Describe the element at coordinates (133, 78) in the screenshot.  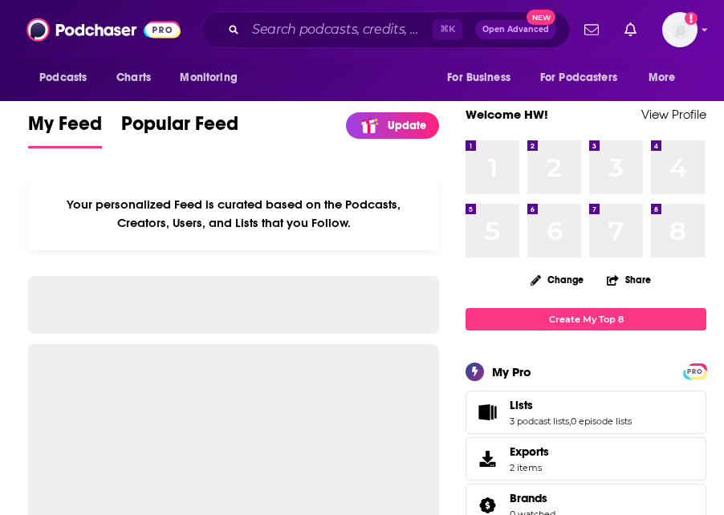
I see `a: Charts` at that location.